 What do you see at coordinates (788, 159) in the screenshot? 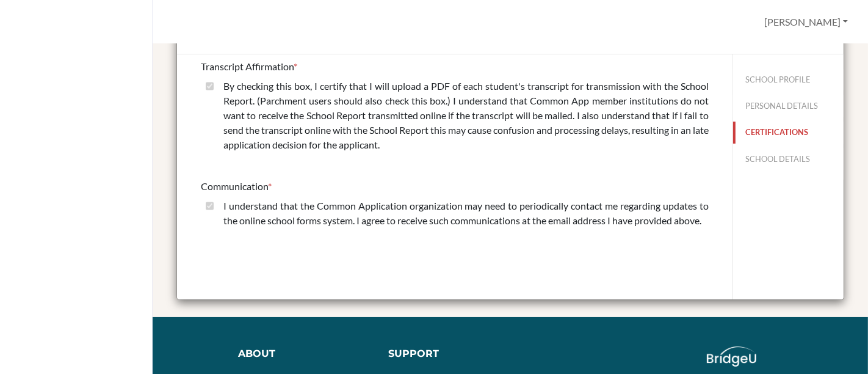
I see `button: SCHOOL DETAILS` at bounding box center [788, 159].